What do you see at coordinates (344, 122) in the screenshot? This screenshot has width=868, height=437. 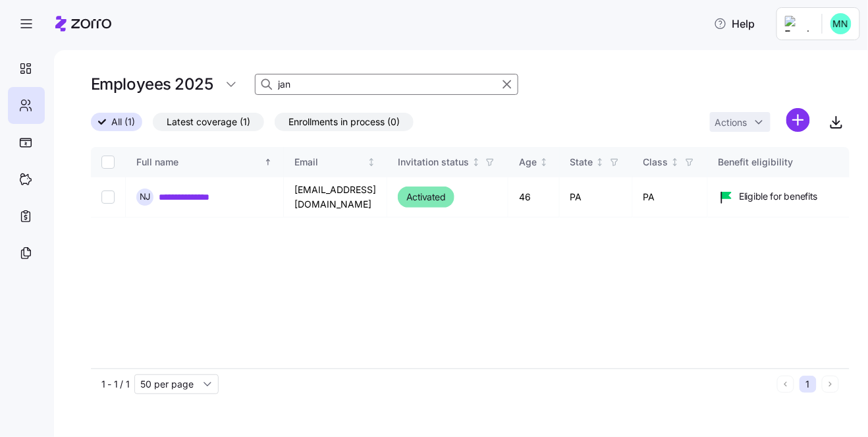 I see `span: Enrollments in process (0)` at bounding box center [344, 122].